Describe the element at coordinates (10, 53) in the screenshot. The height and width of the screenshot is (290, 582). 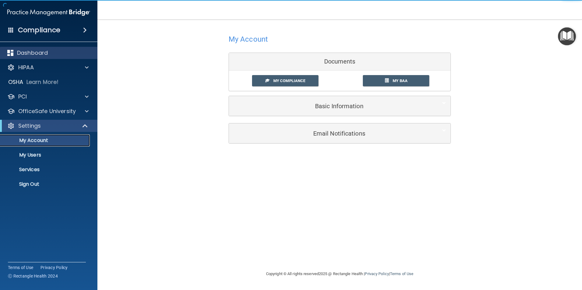
I see `img: dashboard.aa5b2476.svg` at that location.